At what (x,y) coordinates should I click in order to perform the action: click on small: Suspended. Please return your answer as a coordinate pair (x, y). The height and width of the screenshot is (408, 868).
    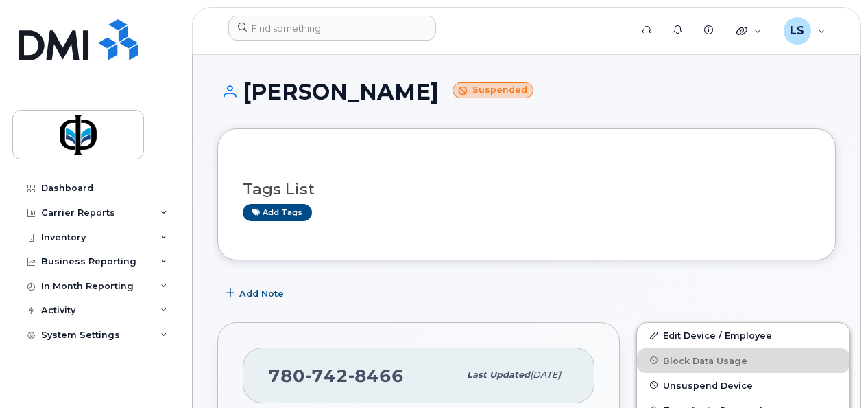
    Looking at the image, I should click on (493, 90).